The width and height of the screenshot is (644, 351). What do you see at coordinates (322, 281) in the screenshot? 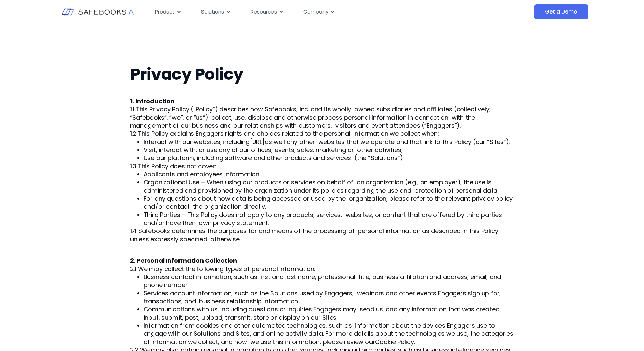
I see `span: Business contact information, such as first and last name, professional title, business affiliati...` at bounding box center [322, 281].